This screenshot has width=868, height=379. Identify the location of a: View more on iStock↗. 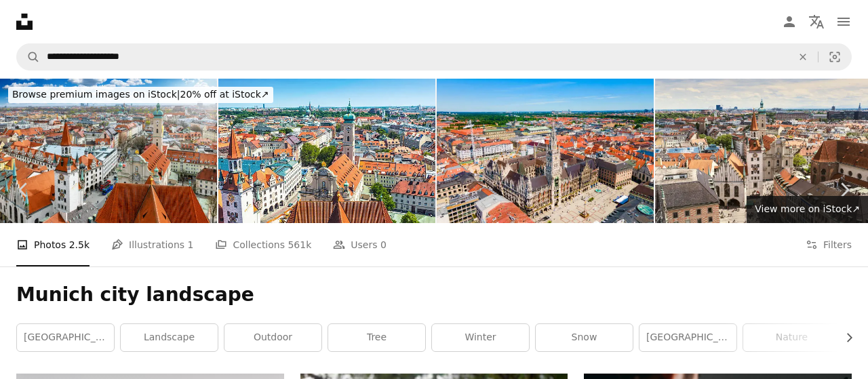
(807, 209).